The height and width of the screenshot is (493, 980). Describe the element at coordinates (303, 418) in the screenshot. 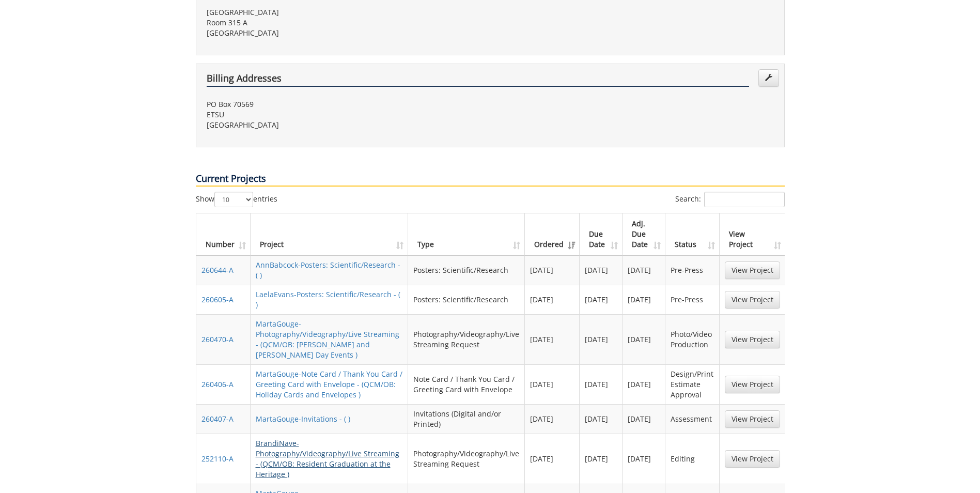

I see `a: MartaGouge-Invitations - ( )` at that location.